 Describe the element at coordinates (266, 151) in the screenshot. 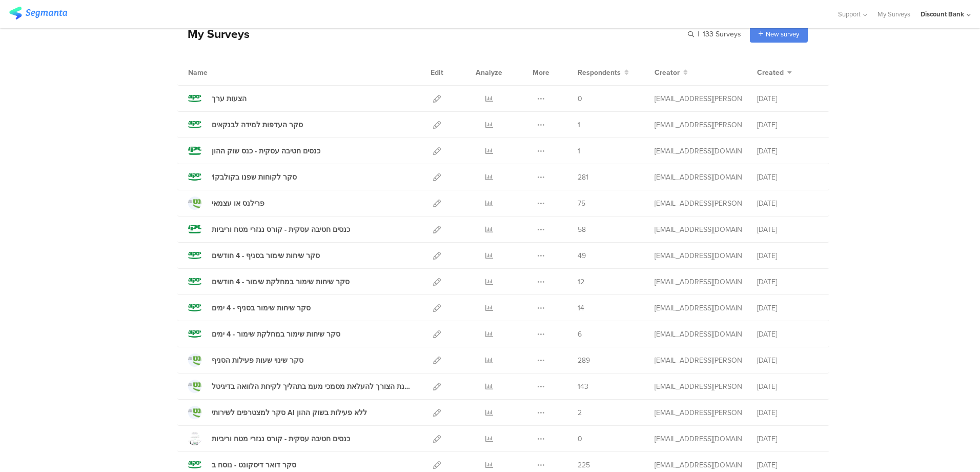

I see `div: כנסים חטיבה עסקית - כנס שוק ההון` at that location.